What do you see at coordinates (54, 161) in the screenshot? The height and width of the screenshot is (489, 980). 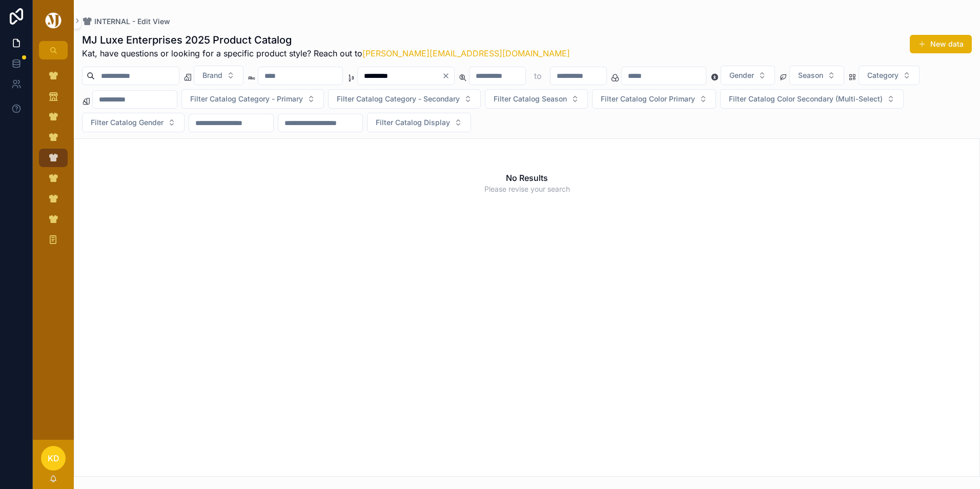 I see `div: scrollable content` at bounding box center [54, 161].